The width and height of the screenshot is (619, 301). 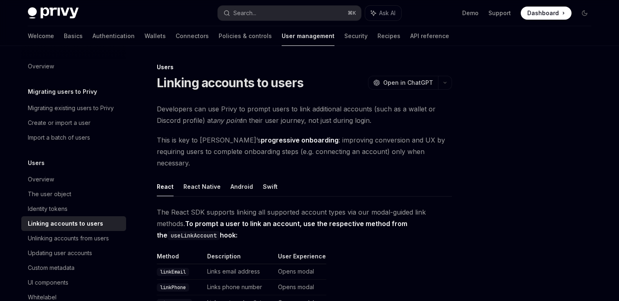 What do you see at coordinates (59, 123) in the screenshot?
I see `div: Create or import a user` at bounding box center [59, 123].